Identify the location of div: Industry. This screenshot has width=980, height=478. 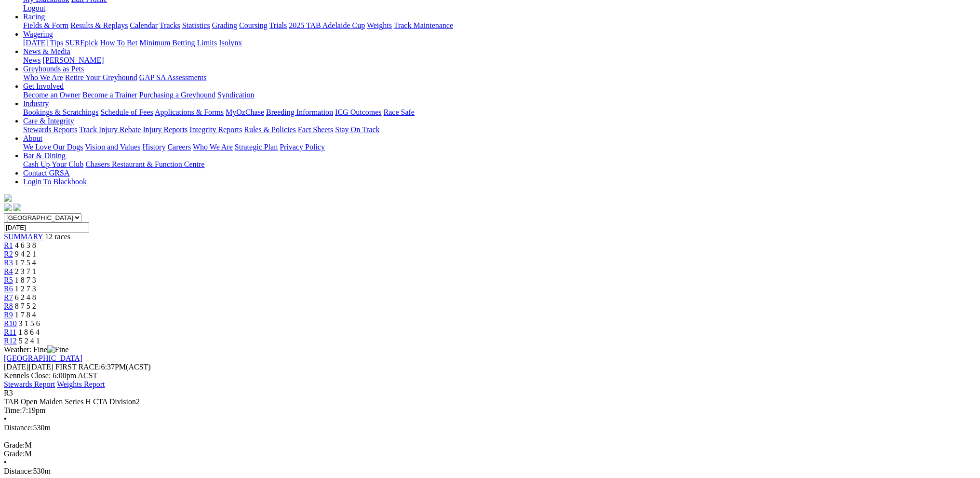
(500, 112).